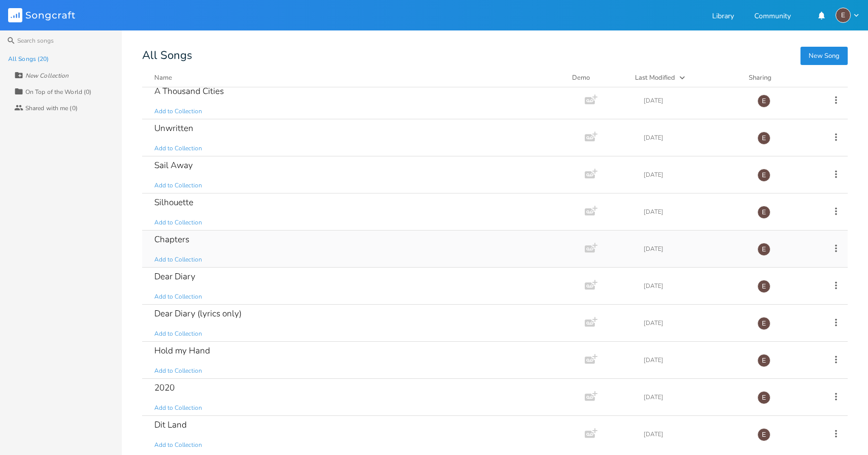 This screenshot has height=455, width=868. I want to click on div: Silhouette, so click(173, 202).